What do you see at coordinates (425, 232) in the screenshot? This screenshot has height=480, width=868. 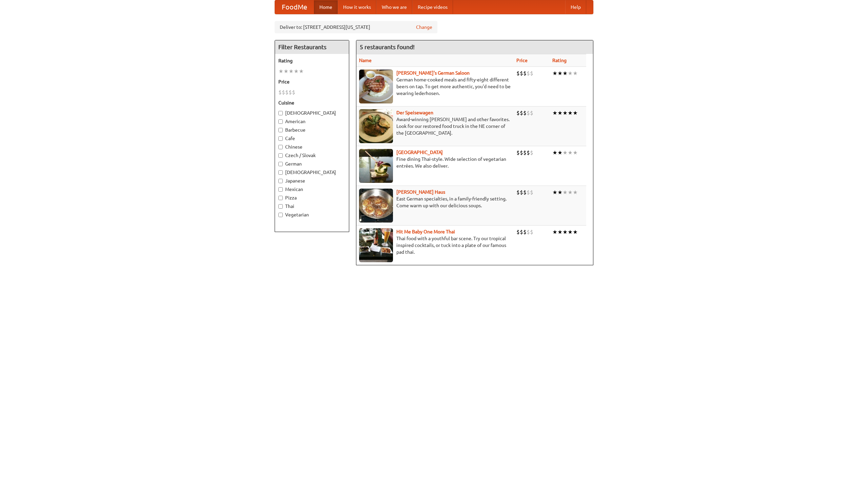 I see `a: Hit Me Baby One More Thai` at bounding box center [425, 232].